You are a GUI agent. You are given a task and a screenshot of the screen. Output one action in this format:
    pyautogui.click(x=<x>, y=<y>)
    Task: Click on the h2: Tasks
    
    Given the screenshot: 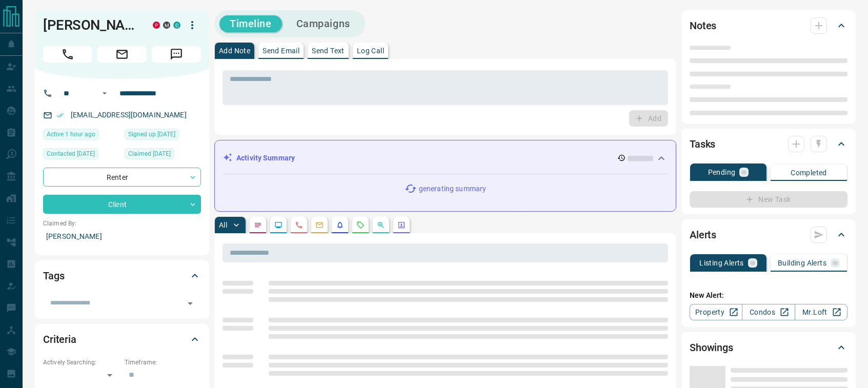 What is the action you would take?
    pyautogui.click(x=702, y=144)
    